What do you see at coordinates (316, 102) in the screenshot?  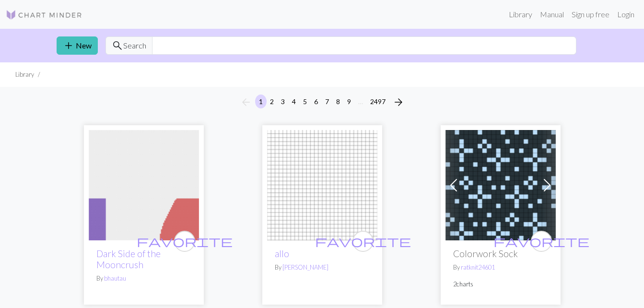 I see `button: 6` at bounding box center [316, 102].